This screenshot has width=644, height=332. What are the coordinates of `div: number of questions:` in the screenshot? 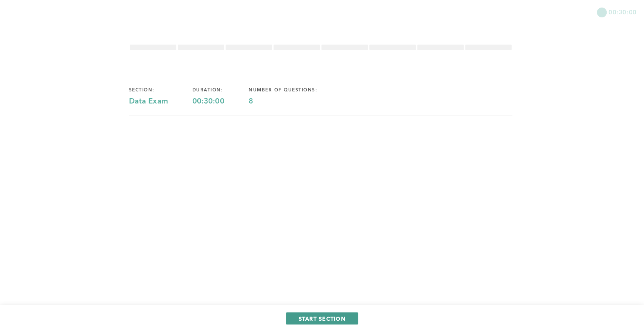 It's located at (295, 90).